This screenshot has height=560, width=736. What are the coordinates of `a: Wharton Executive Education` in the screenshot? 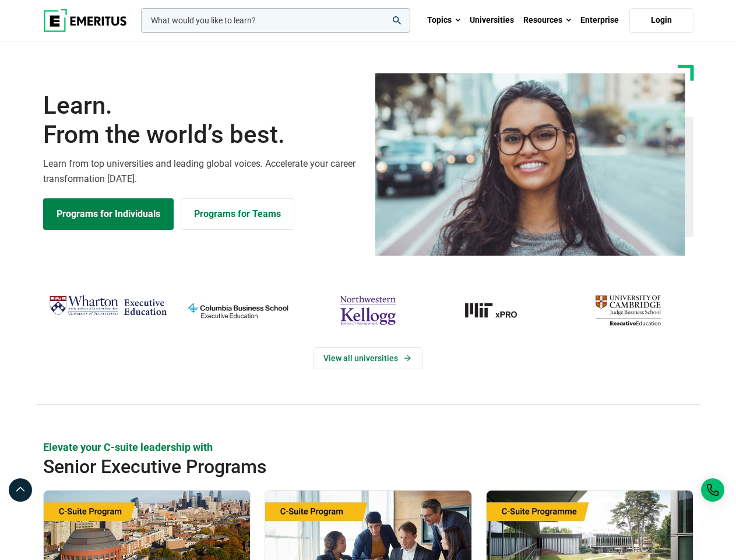 It's located at (108, 306).